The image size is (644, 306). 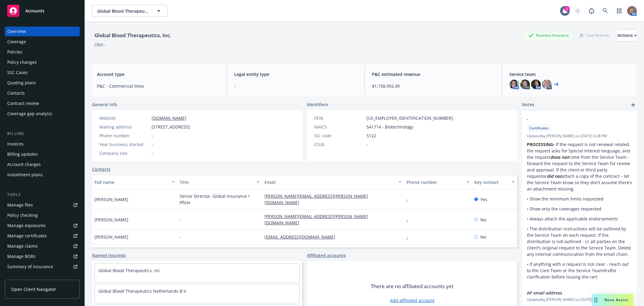 What do you see at coordinates (554, 176) in the screenshot?
I see `em: did not` at bounding box center [554, 176].